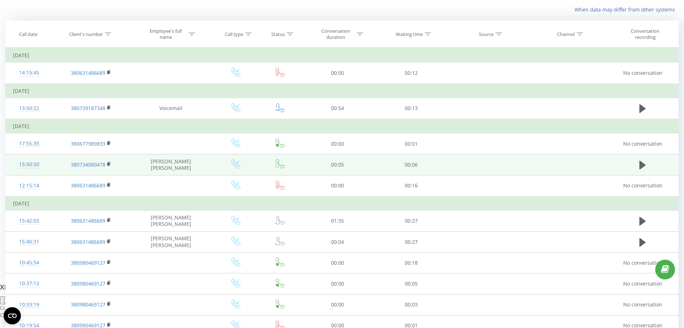 This screenshot has width=684, height=328. Describe the element at coordinates (626, 9) in the screenshot. I see `a: When data may differ from other systems` at that location.